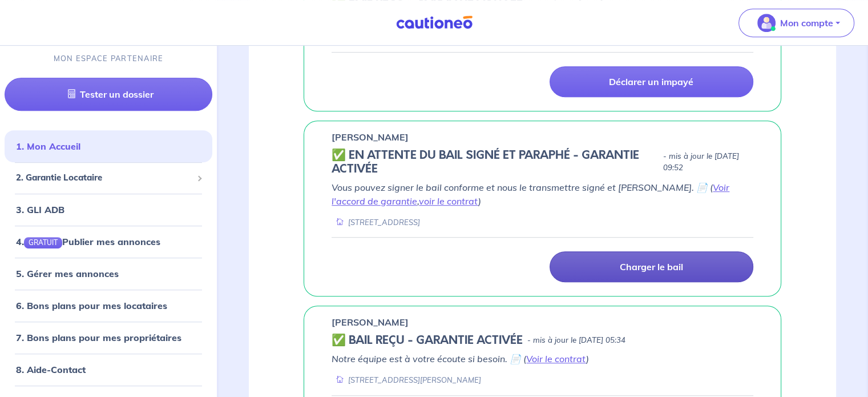  What do you see at coordinates (495, 162) in the screenshot?
I see `h5: ✅️️️ EN ATTENTE DU BAIL SIGNÉ ET PARAPHÉ - GARANTIE ACTIVÉE` at bounding box center [495, 162].